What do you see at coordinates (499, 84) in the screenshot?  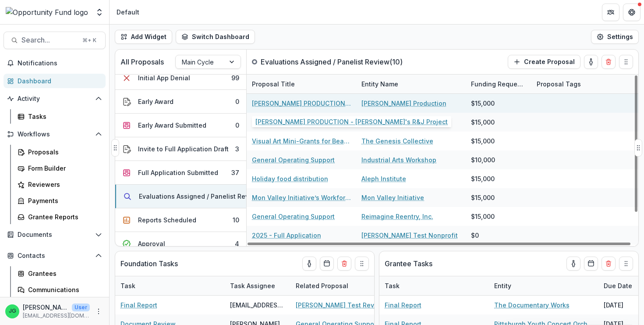 I see `div: Funding Requested` at bounding box center [499, 84].